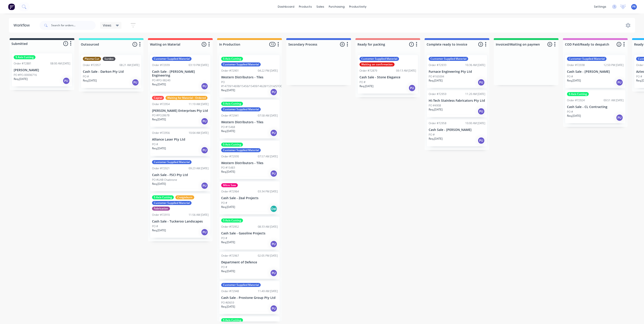  What do you see at coordinates (228, 168) in the screenshot?
I see `p: PO #15483` at bounding box center [228, 168].